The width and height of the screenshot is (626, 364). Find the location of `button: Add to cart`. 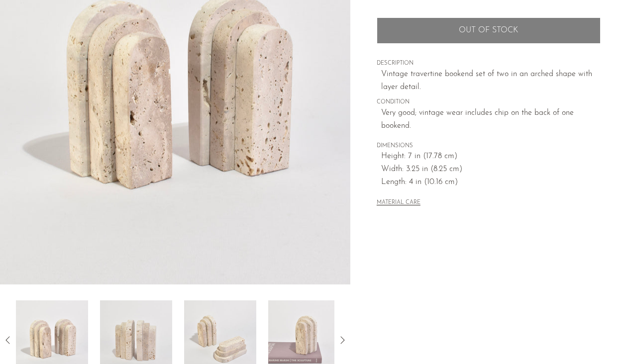

button: Add to cart is located at coordinates (489, 30).